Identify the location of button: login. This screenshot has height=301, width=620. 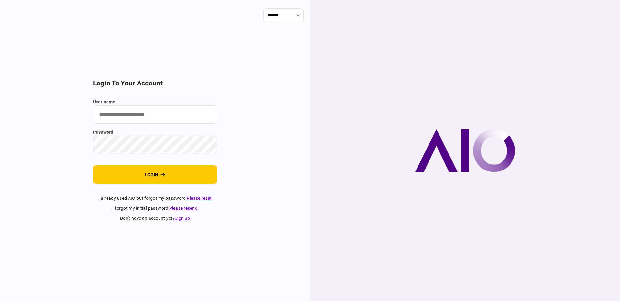
(155, 175).